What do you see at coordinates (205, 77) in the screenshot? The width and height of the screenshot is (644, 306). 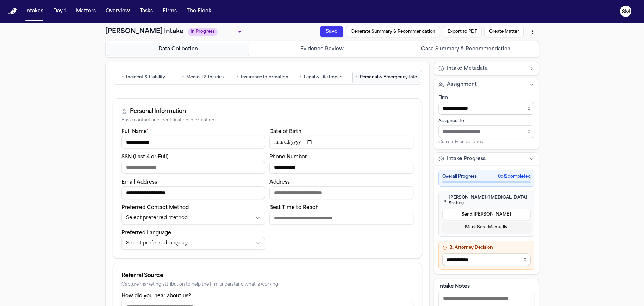 I see `span: Medical & Injuries` at bounding box center [205, 77].